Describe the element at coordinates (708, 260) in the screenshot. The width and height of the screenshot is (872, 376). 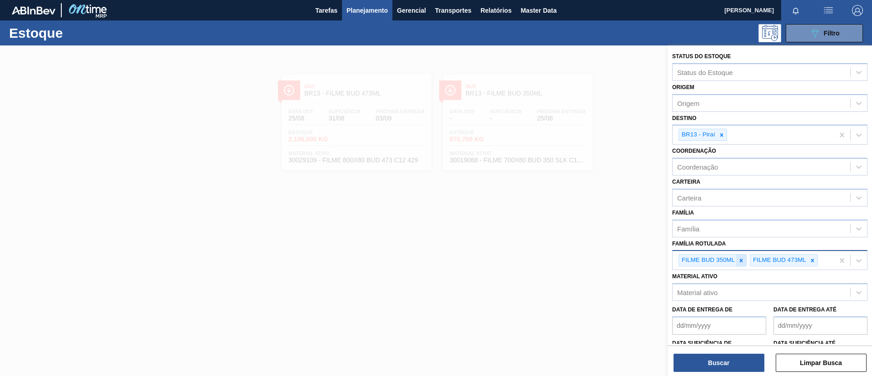
I see `div: FILME BUD 350ML` at that location.